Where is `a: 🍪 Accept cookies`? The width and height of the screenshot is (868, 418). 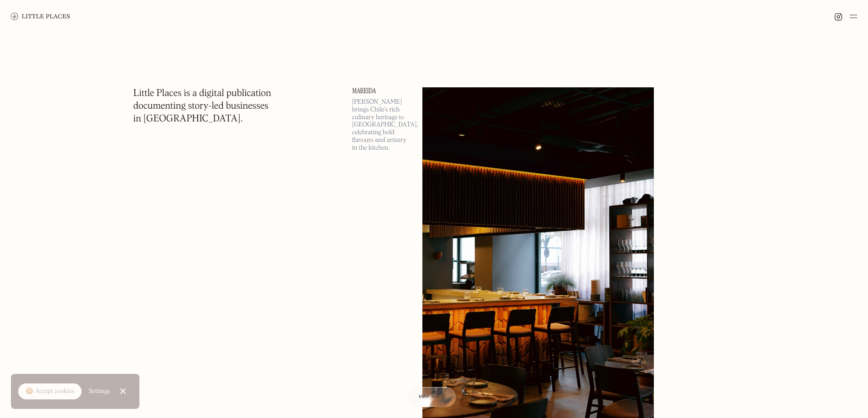 a: 🍪 Accept cookies is located at coordinates (50, 392).